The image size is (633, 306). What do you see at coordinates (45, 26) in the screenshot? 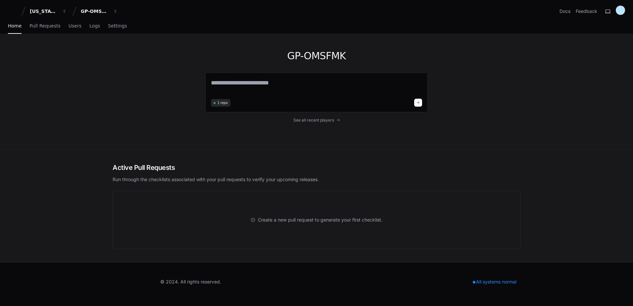
I see `span: Pull Requests` at bounding box center [45, 26].